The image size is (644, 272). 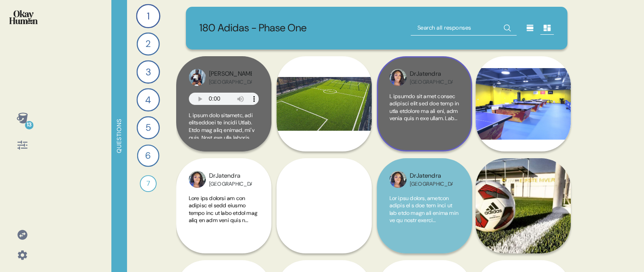 What do you see at coordinates (23, 17) in the screenshot?
I see `img: okayhuman.3b1b6348.png` at bounding box center [23, 17].